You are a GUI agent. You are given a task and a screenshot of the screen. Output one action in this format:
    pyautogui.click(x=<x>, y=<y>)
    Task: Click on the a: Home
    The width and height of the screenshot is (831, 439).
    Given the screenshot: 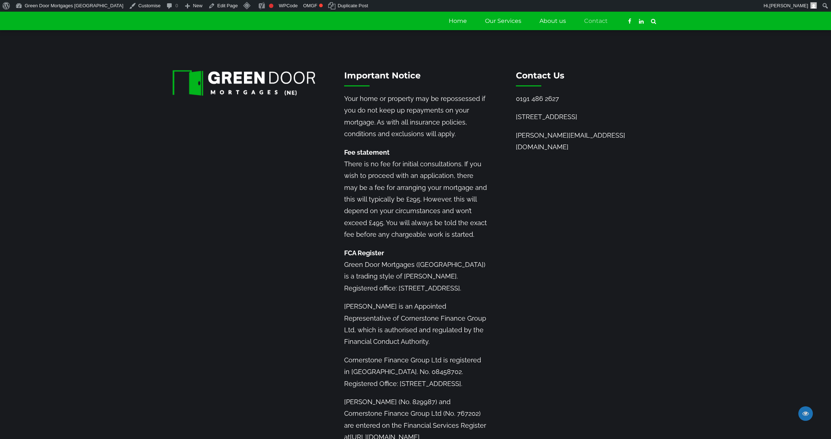 What is the action you would take?
    pyautogui.click(x=458, y=21)
    